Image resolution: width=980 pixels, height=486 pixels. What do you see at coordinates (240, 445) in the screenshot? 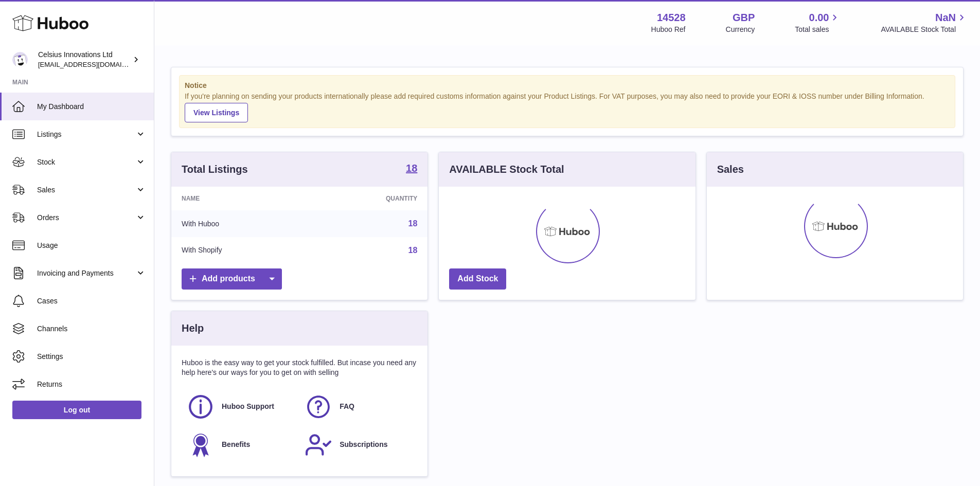
I see `a: Benefits` at bounding box center [240, 445].